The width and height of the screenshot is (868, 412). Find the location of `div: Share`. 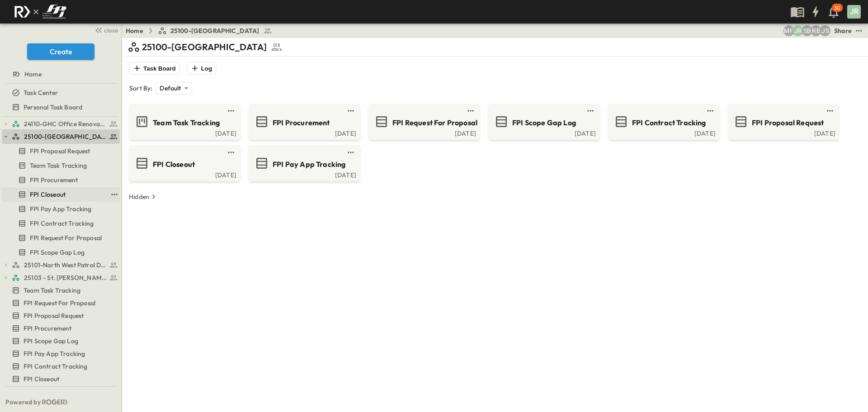

div: Share is located at coordinates (843, 31).